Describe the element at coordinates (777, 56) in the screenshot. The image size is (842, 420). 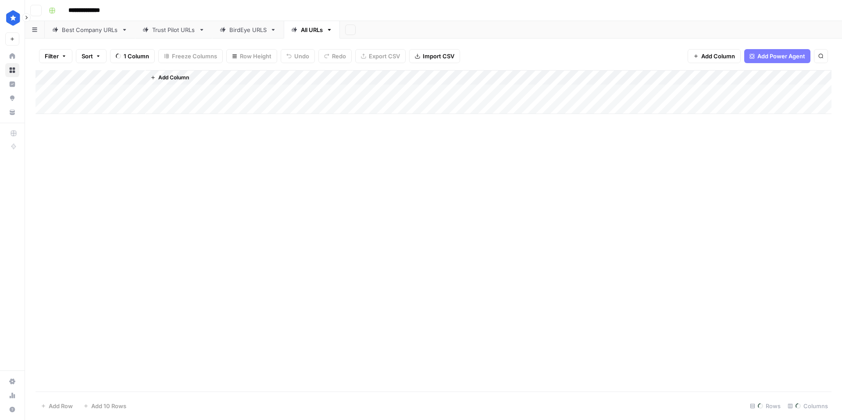
I see `button: Add Power Agent` at that location.